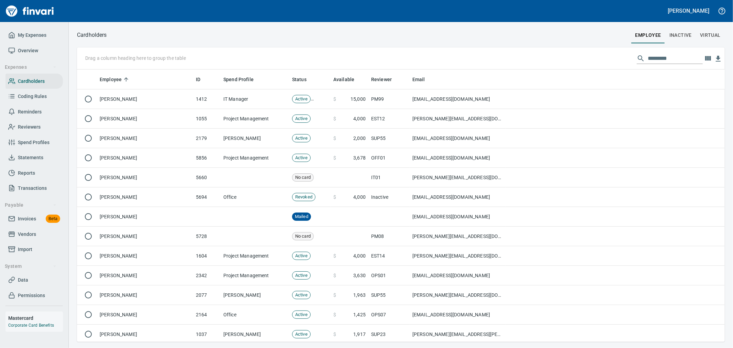  Describe the element at coordinates (34, 188) in the screenshot. I see `a: Transactions` at that location.